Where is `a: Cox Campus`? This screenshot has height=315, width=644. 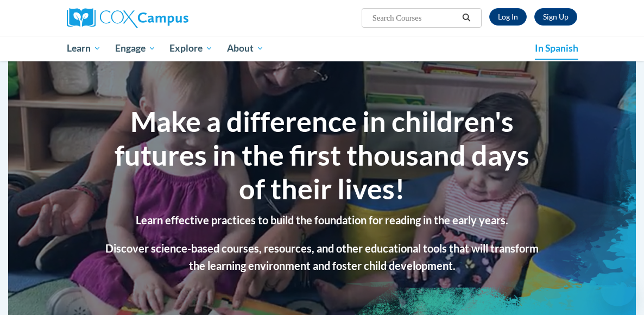 a: Cox Campus is located at coordinates (146, 18).